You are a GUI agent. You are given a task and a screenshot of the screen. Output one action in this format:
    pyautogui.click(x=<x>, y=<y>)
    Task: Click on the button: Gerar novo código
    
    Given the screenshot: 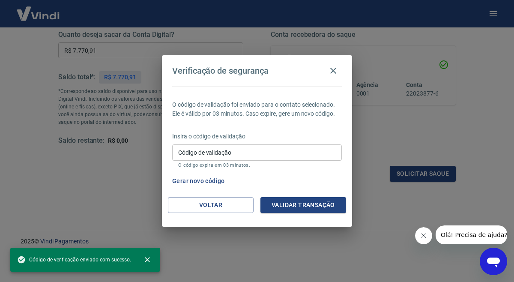 What is the action you would take?
    pyautogui.click(x=198, y=181)
    